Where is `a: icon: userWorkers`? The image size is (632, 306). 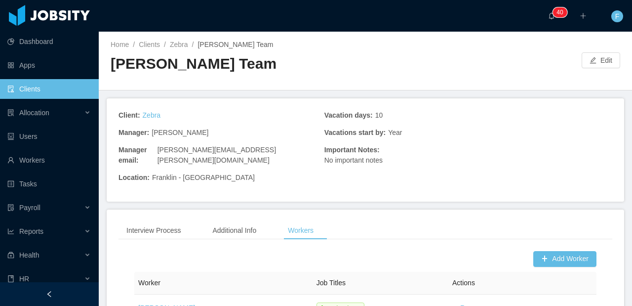 a: icon: userWorkers is located at coordinates (49, 160).